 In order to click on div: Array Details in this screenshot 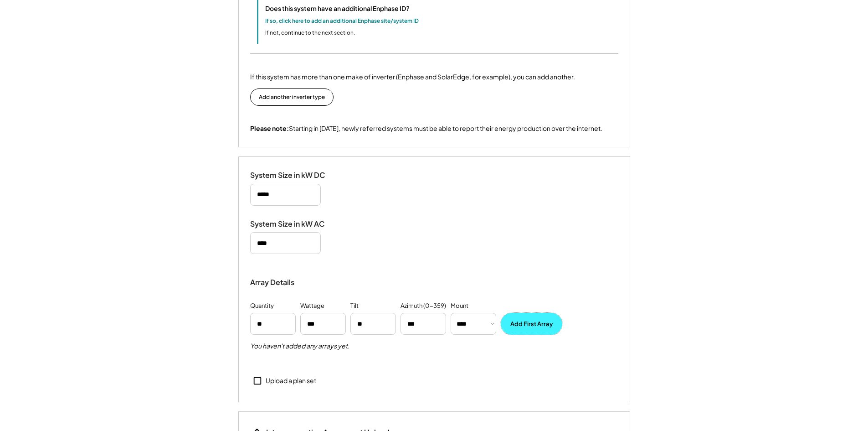, I will do `click(273, 282)`.